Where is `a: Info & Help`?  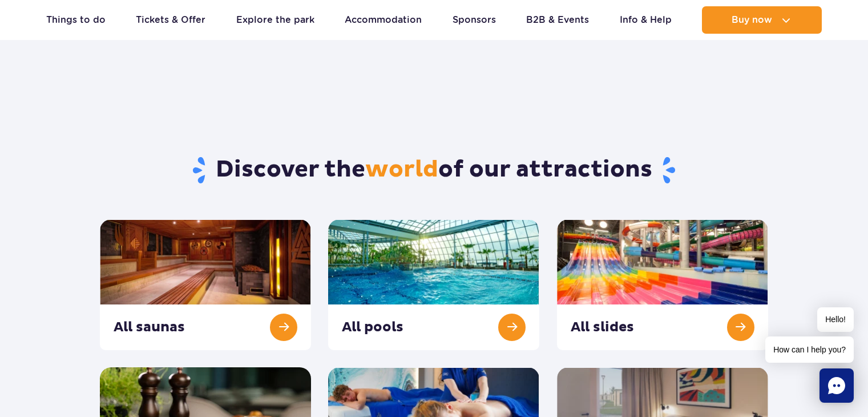
a: Info & Help is located at coordinates (645, 20).